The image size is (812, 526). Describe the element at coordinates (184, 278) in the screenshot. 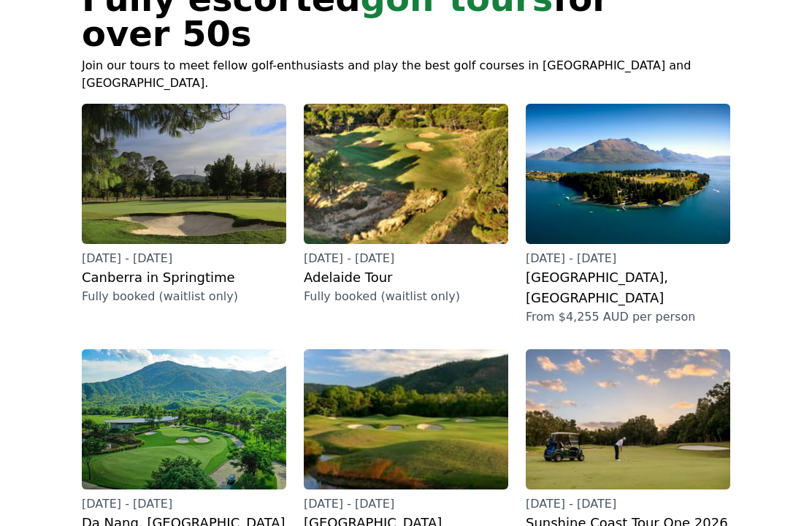

I see `h2: Canberra in Springtime` at that location.